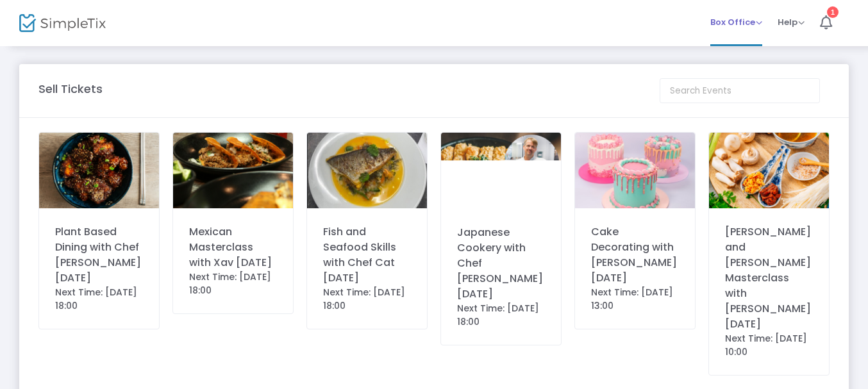 The image size is (868, 389). I want to click on img: 638844550827887717Fish.jpg, so click(366, 171).